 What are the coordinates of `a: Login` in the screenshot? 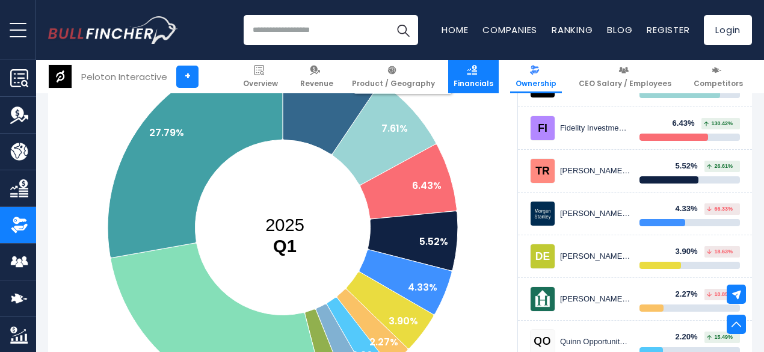 It's located at (728, 30).